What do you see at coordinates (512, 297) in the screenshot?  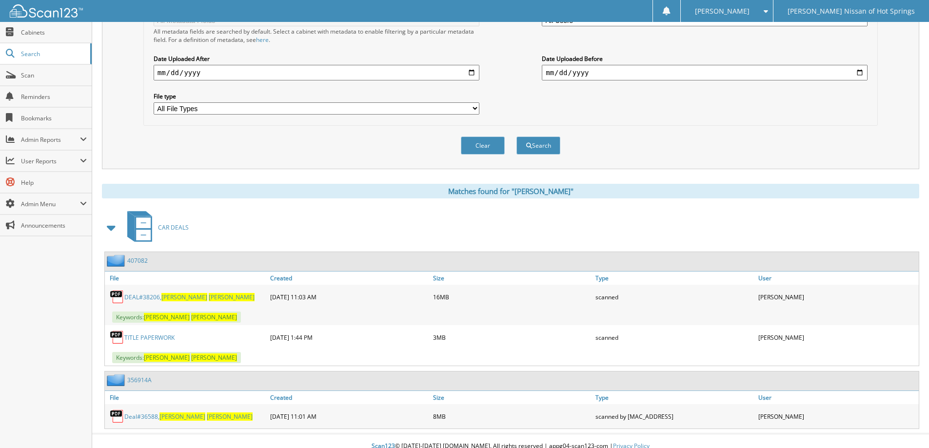 I see `div: 16MB` at bounding box center [512, 297].